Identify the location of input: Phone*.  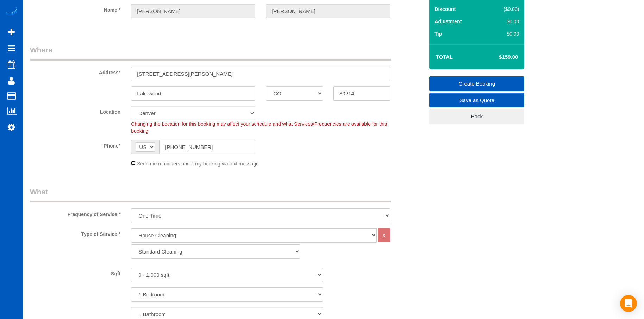
(207, 147).